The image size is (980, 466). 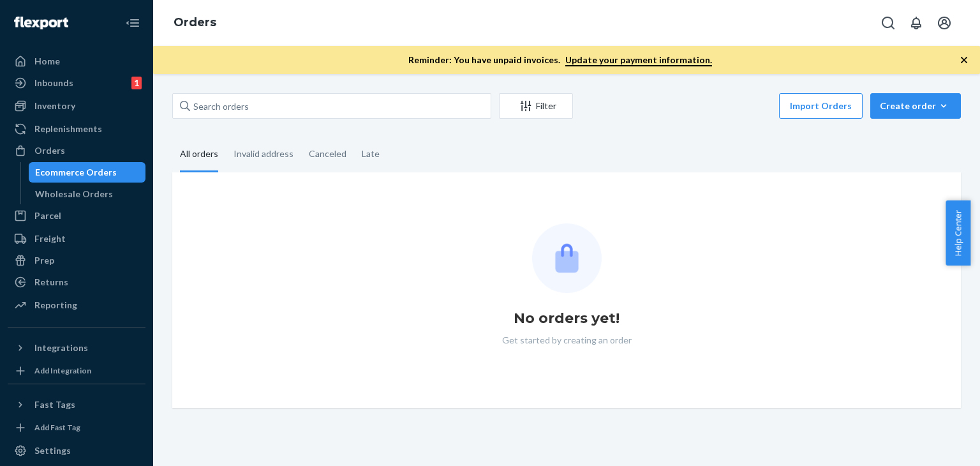 I want to click on div: Freight, so click(x=50, y=239).